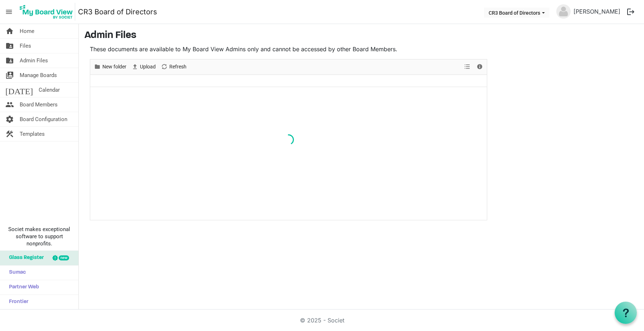  I want to click on button: CR3 Board of Directors dropdownbutton, so click(516, 12).